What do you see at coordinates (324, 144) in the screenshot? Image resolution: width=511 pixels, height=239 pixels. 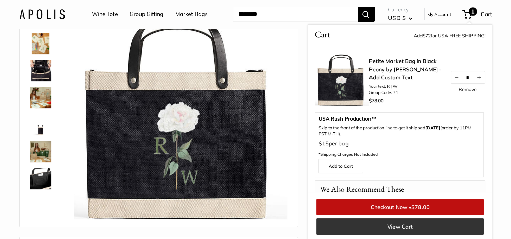 I see `span: $15` at bounding box center [324, 144].